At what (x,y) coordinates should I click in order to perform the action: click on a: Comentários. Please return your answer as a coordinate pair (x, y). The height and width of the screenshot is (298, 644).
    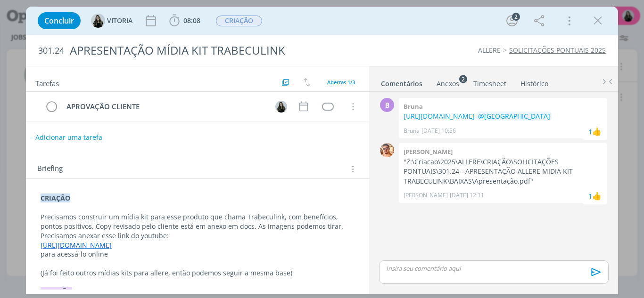
    Looking at the image, I should click on (402, 81).